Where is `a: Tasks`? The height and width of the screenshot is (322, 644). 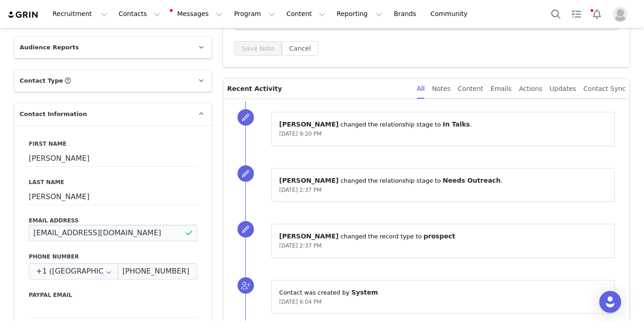 a: Tasks is located at coordinates (576, 13).